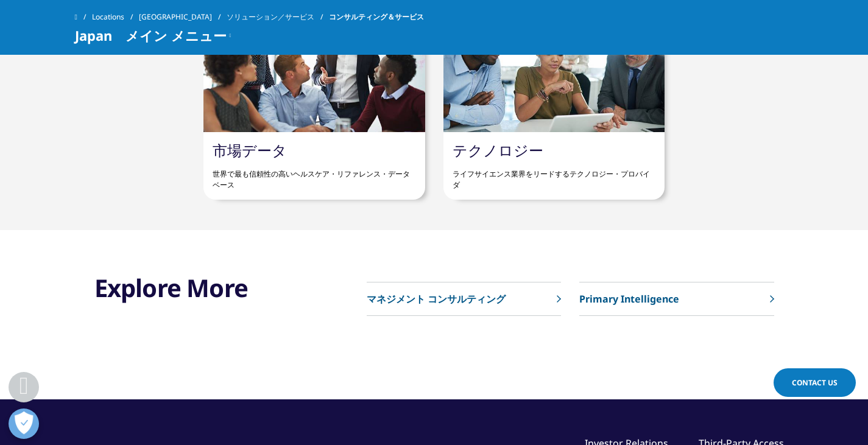  What do you see at coordinates (629, 299) in the screenshot?
I see `p: Primary Intelligence` at bounding box center [629, 299].